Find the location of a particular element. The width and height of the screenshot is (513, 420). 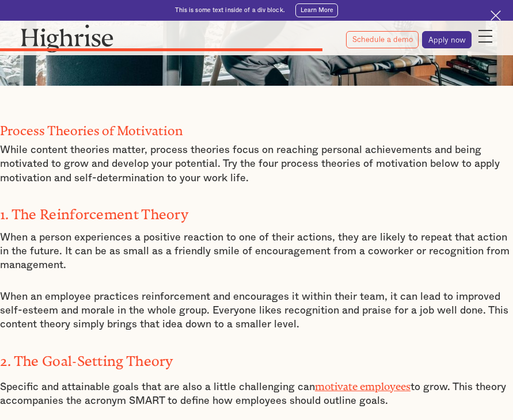

a: Learn More is located at coordinates (317, 10).